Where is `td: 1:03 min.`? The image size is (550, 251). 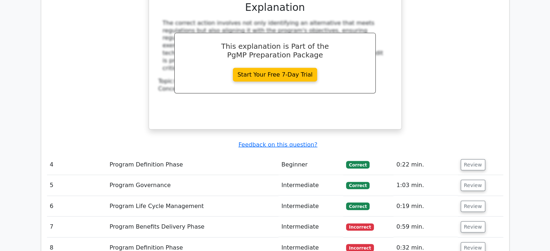 td: 1:03 min. is located at coordinates (425, 185).